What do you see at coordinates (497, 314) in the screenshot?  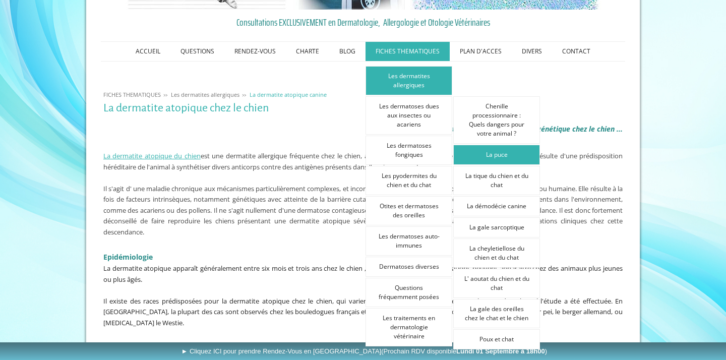 I see `a: La gale des oreilles chez le chat et le chien` at bounding box center [497, 314].